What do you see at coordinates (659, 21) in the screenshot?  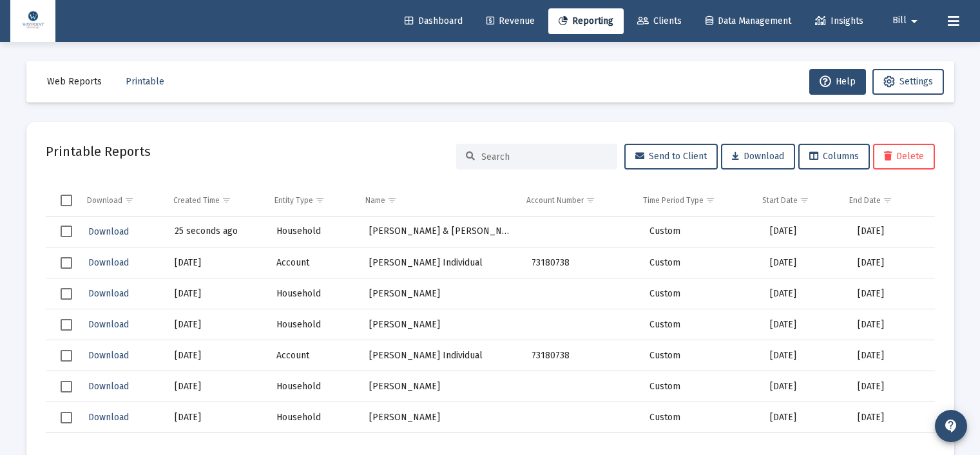 I see `span: Clients` at bounding box center [659, 21].